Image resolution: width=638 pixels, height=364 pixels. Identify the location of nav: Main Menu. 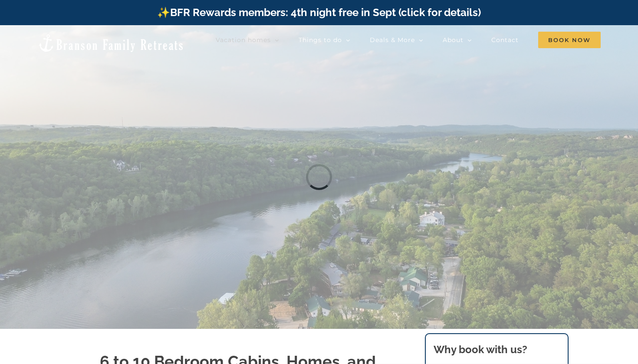
(408, 40).